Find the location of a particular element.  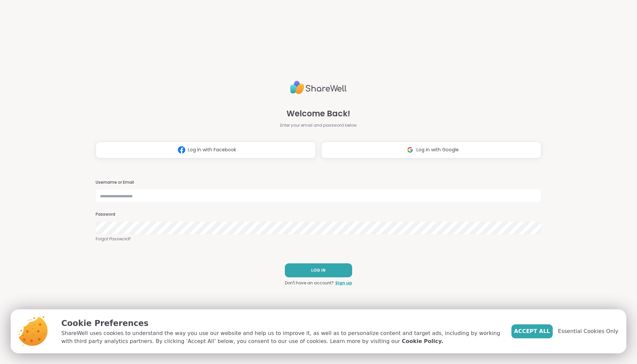

a: Forgot Password? is located at coordinates (319, 239).